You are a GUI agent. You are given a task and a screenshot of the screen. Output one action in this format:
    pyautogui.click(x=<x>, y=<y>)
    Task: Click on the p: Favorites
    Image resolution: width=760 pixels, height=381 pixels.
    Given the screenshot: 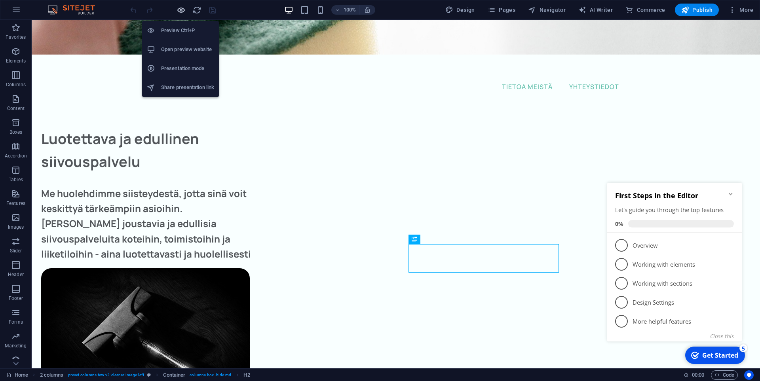 What is the action you would take?
    pyautogui.click(x=15, y=37)
    